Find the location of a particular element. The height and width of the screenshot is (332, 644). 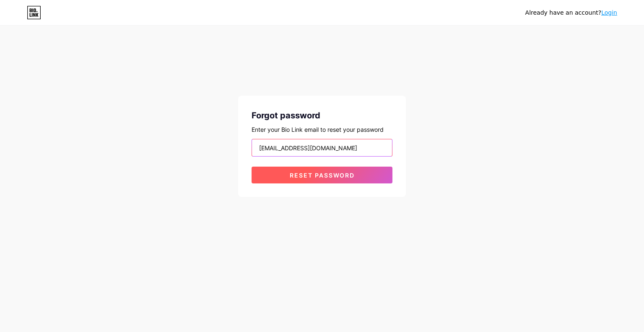

div: Enter your Bio Link email to reset your password is located at coordinates (322, 129).